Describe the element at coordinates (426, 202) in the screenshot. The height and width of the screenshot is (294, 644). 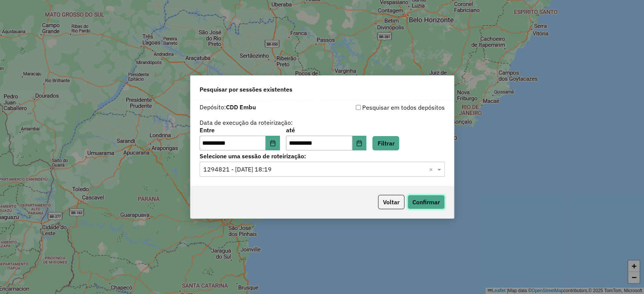
I see `button: Confirmar` at that location.